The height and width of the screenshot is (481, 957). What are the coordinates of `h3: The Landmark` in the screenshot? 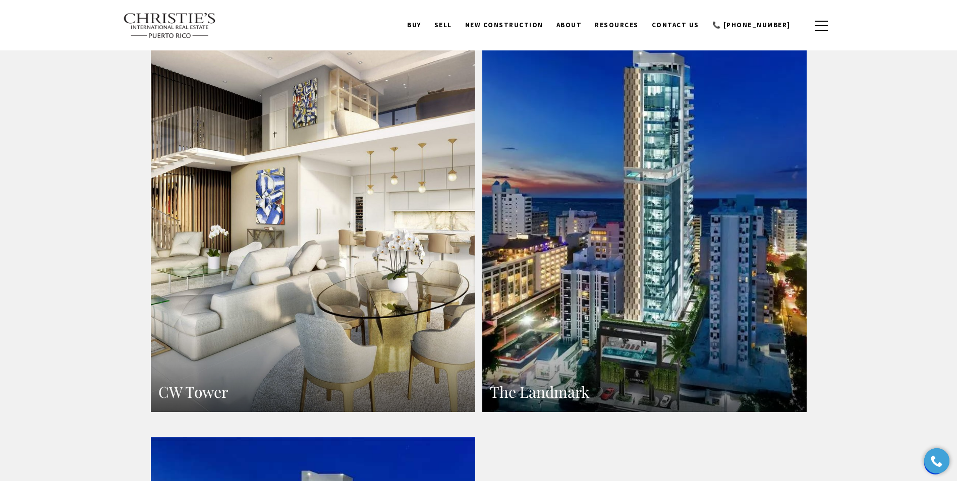 It's located at (644, 392).